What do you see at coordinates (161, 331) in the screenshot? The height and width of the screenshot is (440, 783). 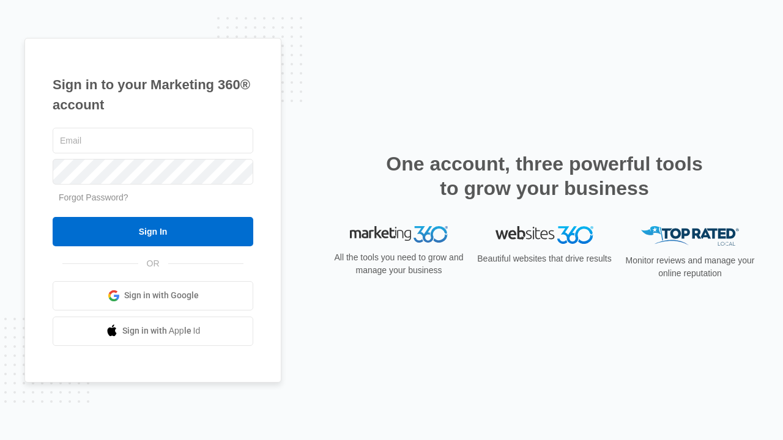 I see `span: Sign in with Apple Id` at bounding box center [161, 331].